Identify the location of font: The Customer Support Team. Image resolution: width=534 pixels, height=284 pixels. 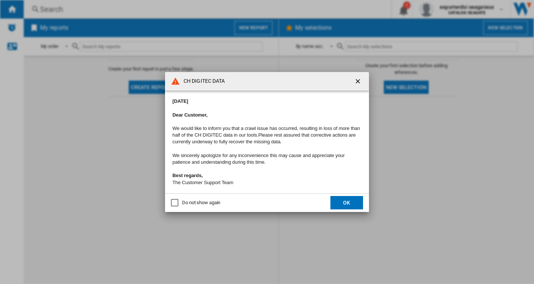
(203, 182).